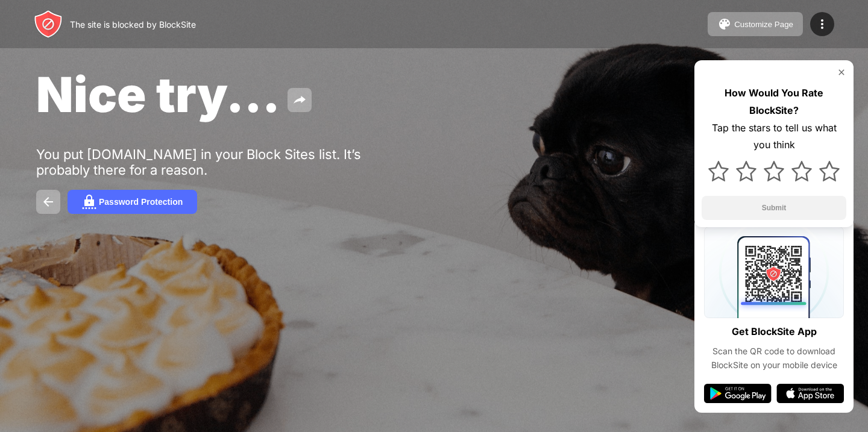 The image size is (868, 432). What do you see at coordinates (140, 202) in the screenshot?
I see `div: Password Protection` at bounding box center [140, 202].